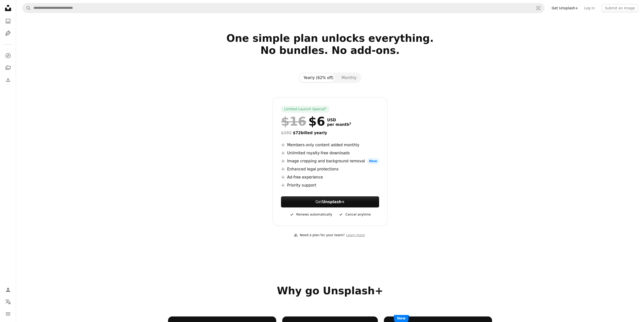  Describe the element at coordinates (311, 214) in the screenshot. I see `div: Renews automatically` at that location.